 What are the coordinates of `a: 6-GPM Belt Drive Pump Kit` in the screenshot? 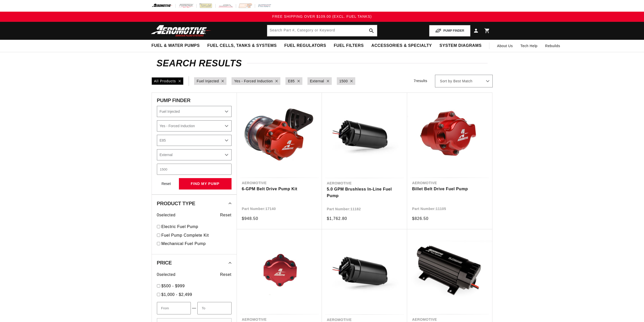 It's located at (279, 189).